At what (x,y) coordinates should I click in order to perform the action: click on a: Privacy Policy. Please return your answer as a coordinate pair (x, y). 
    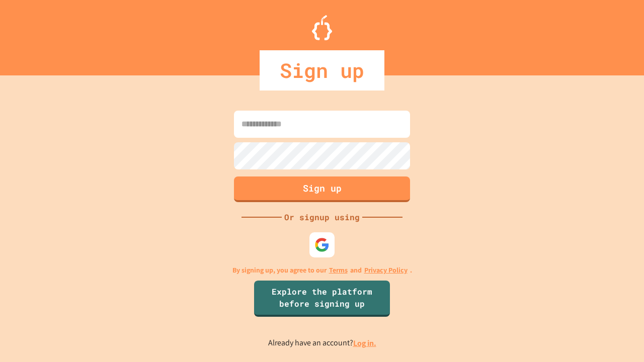
    Looking at the image, I should click on (386, 270).